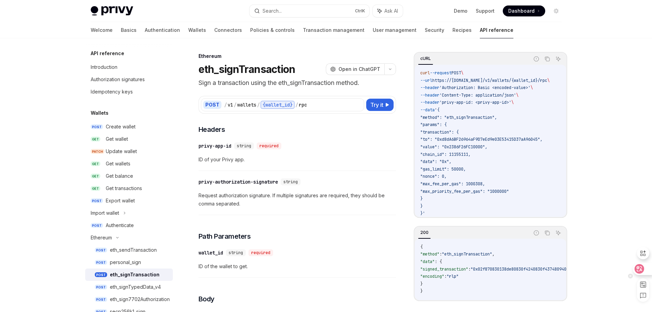 The height and width of the screenshot is (312, 652). Describe the element at coordinates (129, 262) in the screenshot. I see `a: POSTpersonal_sign` at that location.